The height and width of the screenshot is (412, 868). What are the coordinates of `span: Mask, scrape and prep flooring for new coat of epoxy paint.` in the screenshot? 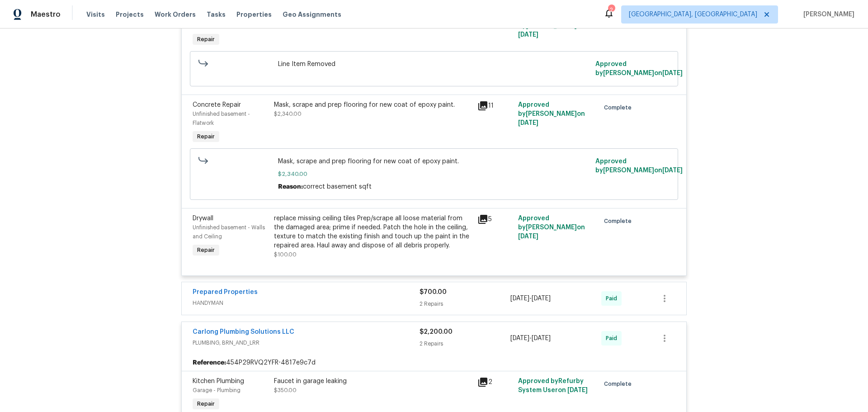 It's located at (434, 161).